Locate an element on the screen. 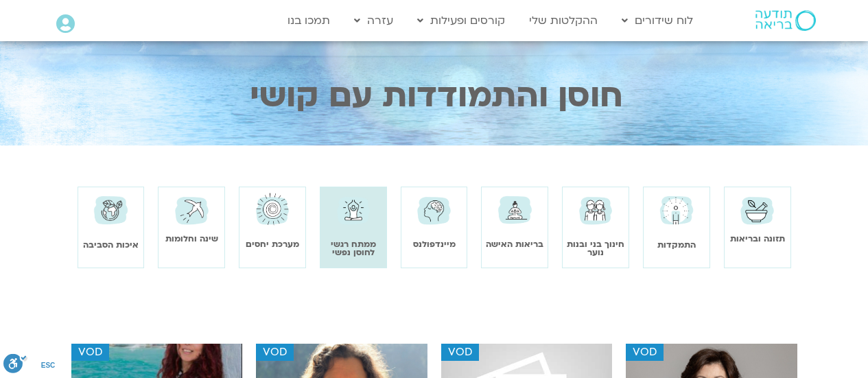  a: בריאות האישה is located at coordinates (514, 244).